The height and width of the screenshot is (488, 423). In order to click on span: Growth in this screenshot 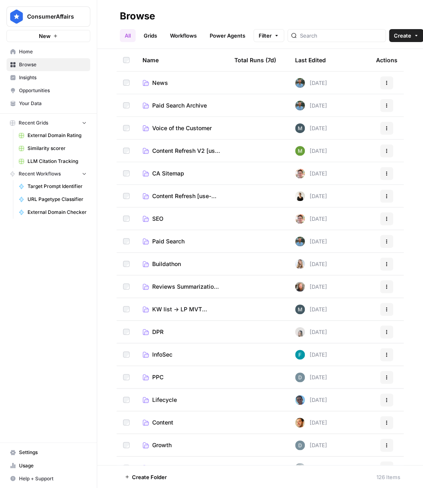, I will do `click(162, 446)`.